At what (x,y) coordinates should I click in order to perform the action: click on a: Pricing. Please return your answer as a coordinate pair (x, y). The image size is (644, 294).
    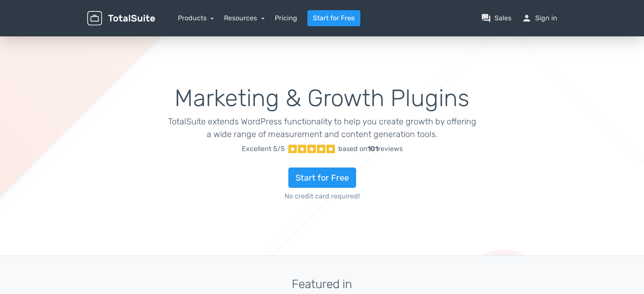
    Looking at the image, I should click on (286, 18).